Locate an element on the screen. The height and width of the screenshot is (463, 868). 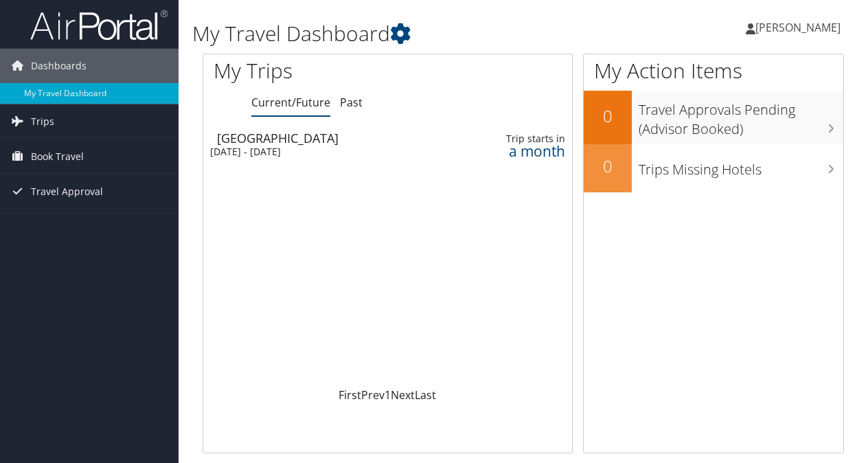
a: 0Travel Approvals Pending (Advisor Booked) is located at coordinates (714, 117).